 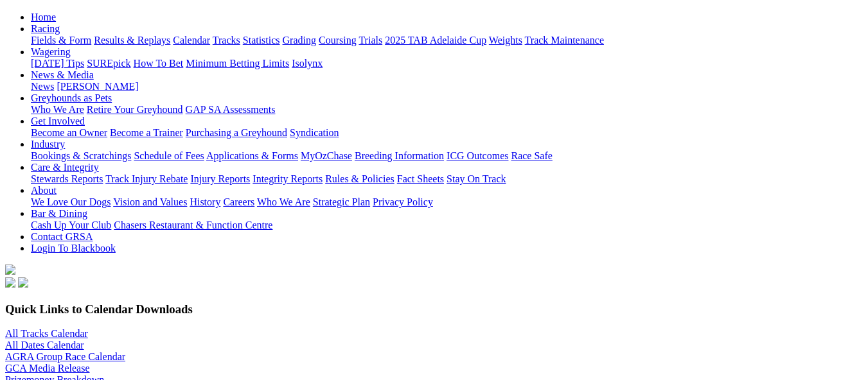 I want to click on a: Track Maintenance, so click(x=564, y=40).